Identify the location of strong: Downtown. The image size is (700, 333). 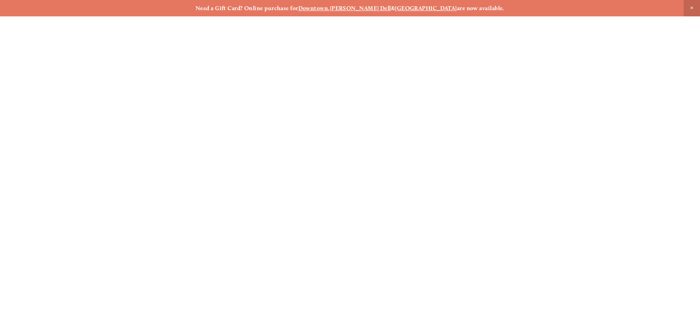
(313, 8).